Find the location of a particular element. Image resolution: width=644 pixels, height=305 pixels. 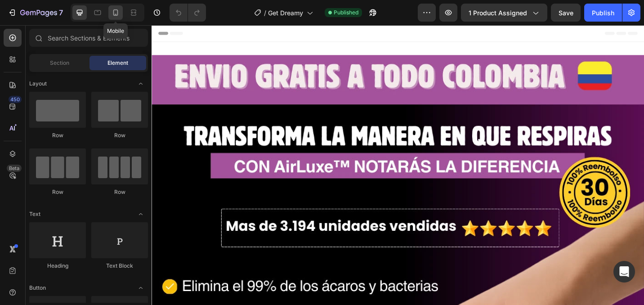

span: Section is located at coordinates (60, 63).